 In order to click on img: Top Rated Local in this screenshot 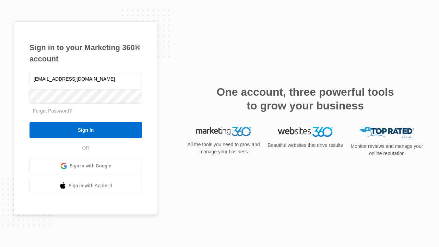, I will do `click(387, 132)`.